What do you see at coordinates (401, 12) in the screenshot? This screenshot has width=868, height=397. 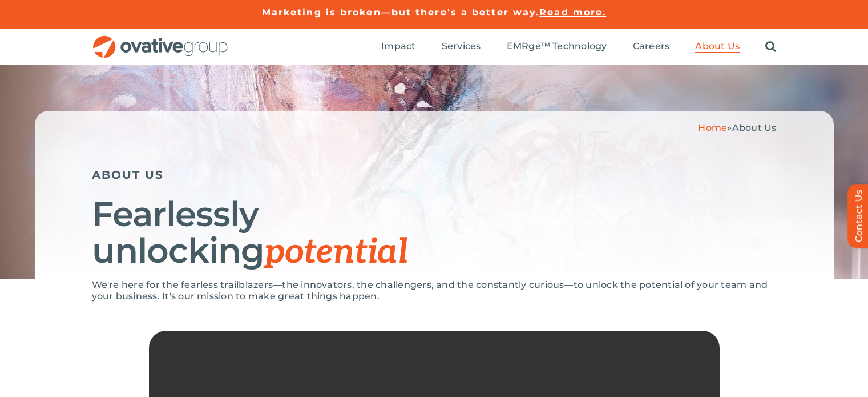 I see `a: Marketing is broken—but there's a better way.` at bounding box center [401, 12].